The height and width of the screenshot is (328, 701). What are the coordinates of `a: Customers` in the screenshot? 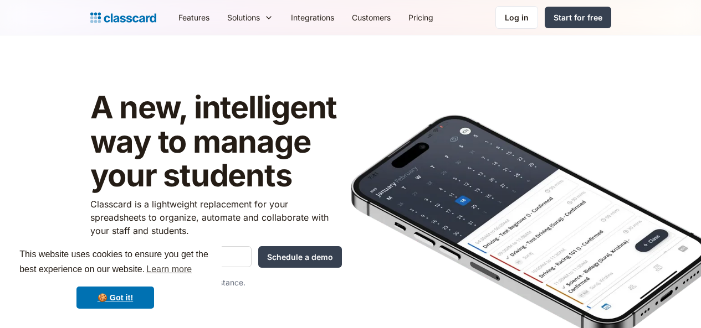 It's located at (371, 17).